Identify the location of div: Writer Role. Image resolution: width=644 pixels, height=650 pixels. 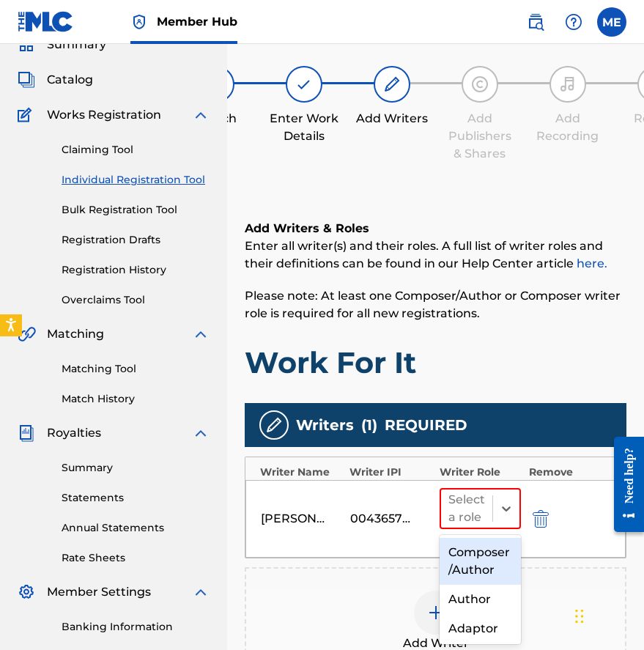
(481, 473).